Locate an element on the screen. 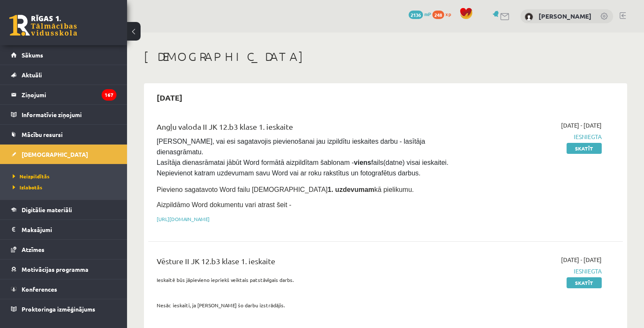 The height and width of the screenshot is (328, 644). span: xp is located at coordinates (448, 14).